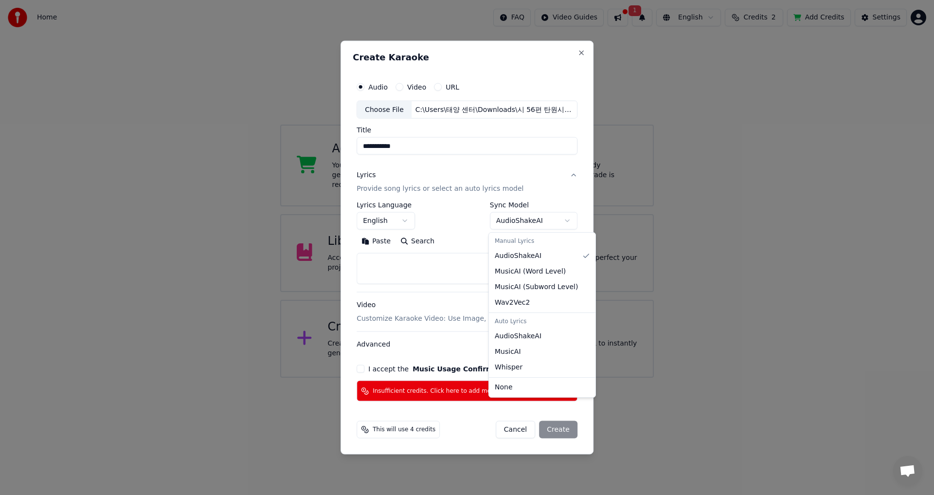 The height and width of the screenshot is (495, 934). What do you see at coordinates (542, 241) in the screenshot?
I see `div: Manual Lyrics` at bounding box center [542, 241].